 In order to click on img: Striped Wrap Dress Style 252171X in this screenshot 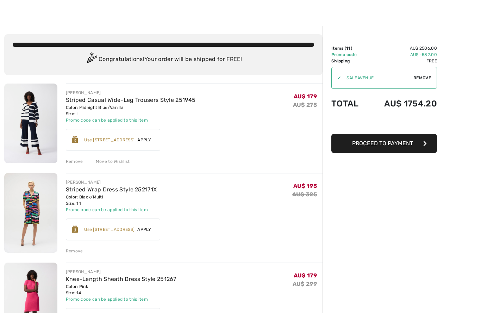, I will do `click(31, 213)`.